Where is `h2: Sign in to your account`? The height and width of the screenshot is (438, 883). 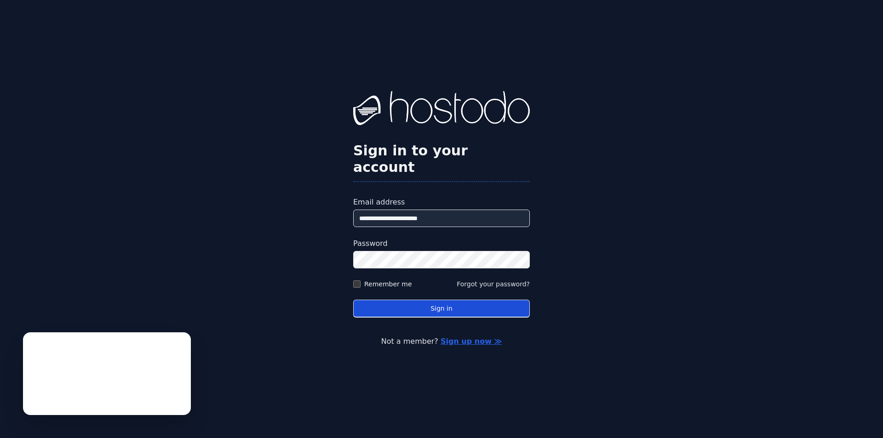
h2: Sign in to your account is located at coordinates (442, 159).